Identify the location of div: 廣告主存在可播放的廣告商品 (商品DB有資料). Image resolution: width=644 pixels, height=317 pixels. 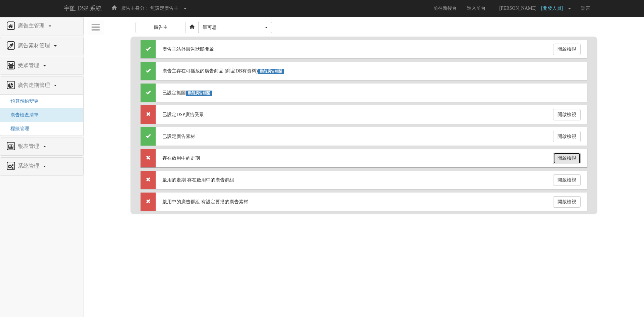
(364, 69).